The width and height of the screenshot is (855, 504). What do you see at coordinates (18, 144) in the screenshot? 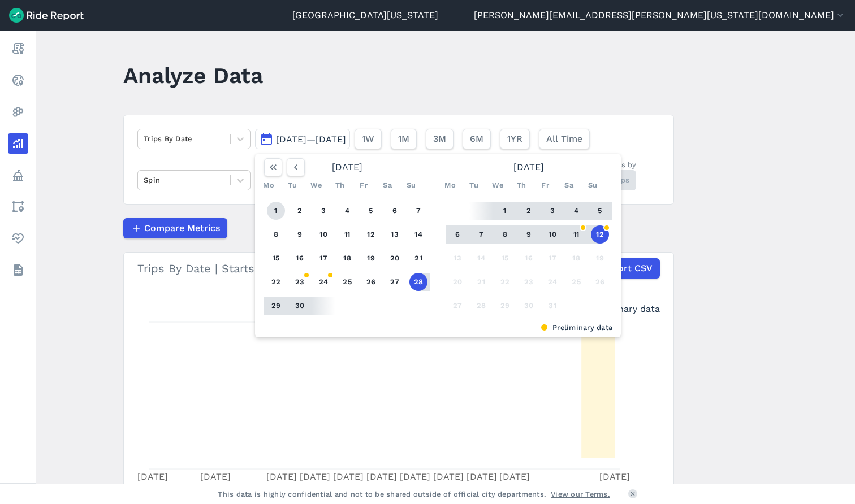
I see `a: Analyze` at bounding box center [18, 144].